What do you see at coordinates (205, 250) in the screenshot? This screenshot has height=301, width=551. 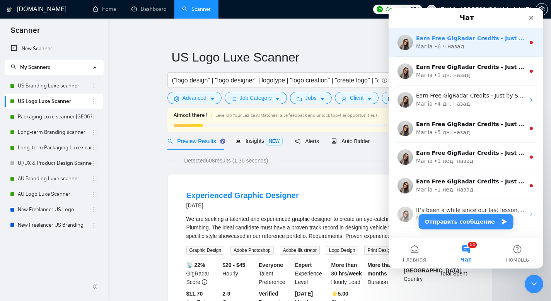 I see `span: Graphic Design` at bounding box center [205, 250].